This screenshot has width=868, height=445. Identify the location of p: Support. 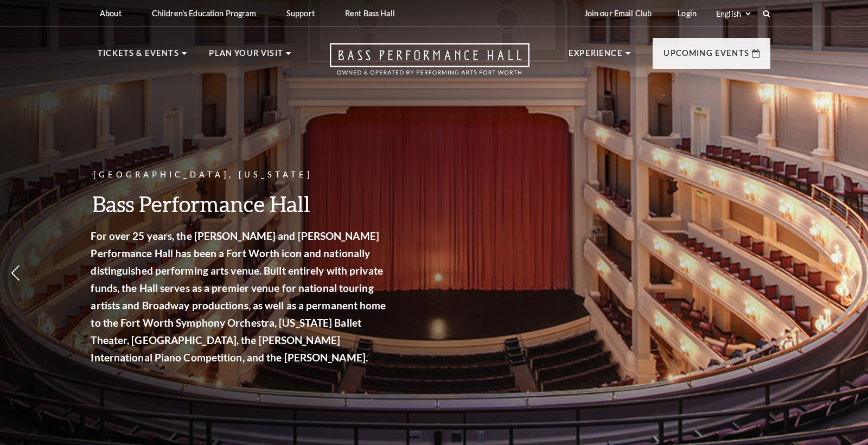
(301, 13).